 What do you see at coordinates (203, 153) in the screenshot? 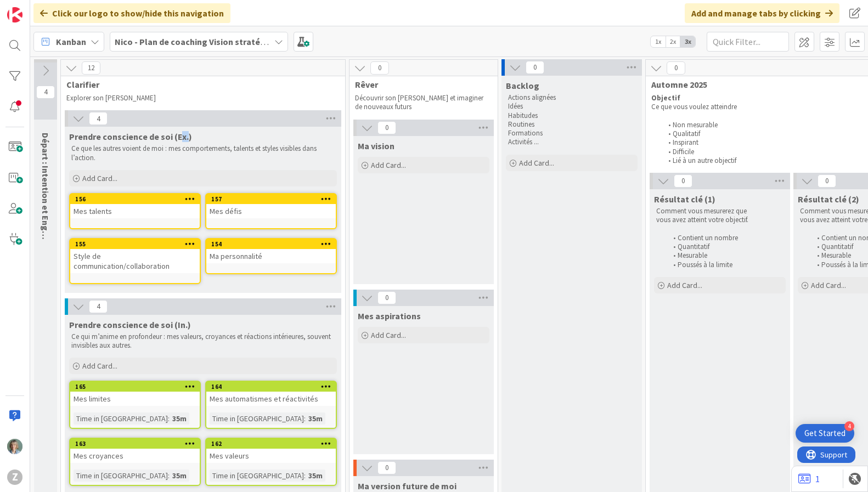
I see `p: Ce que les autres voient de moi : mes comportements, talents et styles visibles dans l’action.` at bounding box center [203, 153].